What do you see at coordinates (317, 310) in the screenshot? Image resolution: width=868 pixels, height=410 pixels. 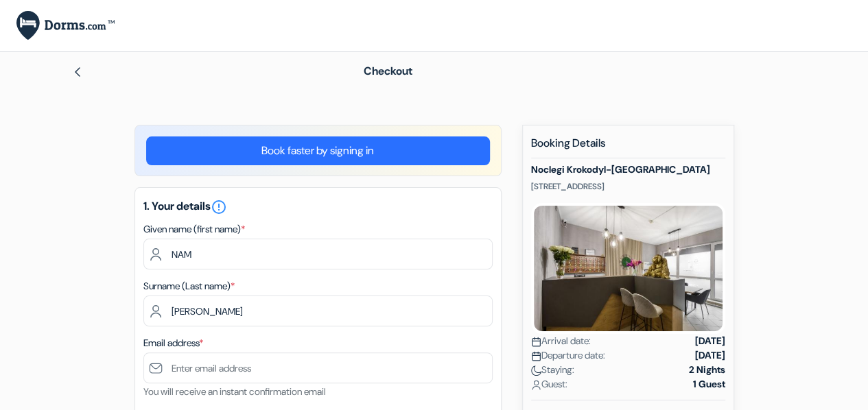 I see `input: Enter last name` at bounding box center [317, 310].